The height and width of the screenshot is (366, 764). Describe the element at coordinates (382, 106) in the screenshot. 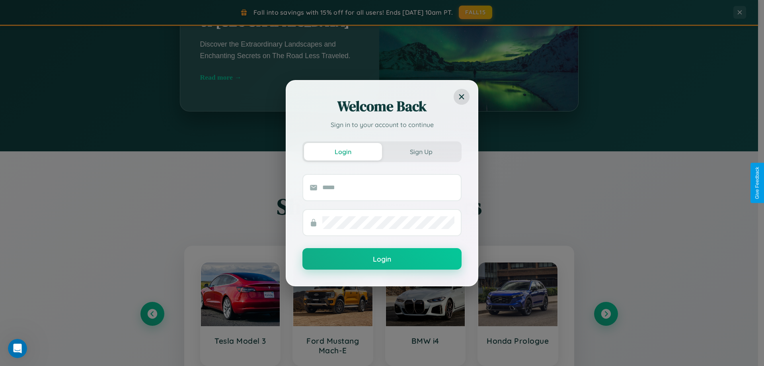

I see `h2: Welcome Back` at that location.